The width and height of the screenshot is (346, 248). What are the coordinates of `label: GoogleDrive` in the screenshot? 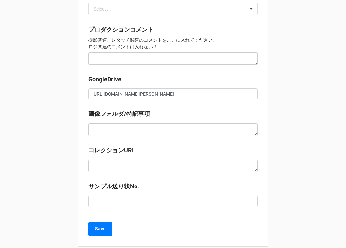 It's located at (105, 79).